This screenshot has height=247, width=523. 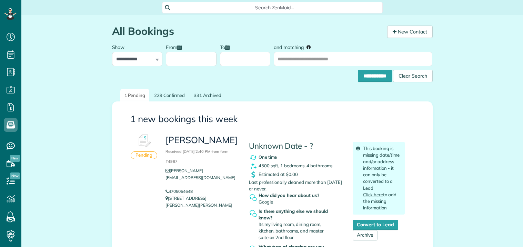 I want to click on label: and matching, so click(x=294, y=47).